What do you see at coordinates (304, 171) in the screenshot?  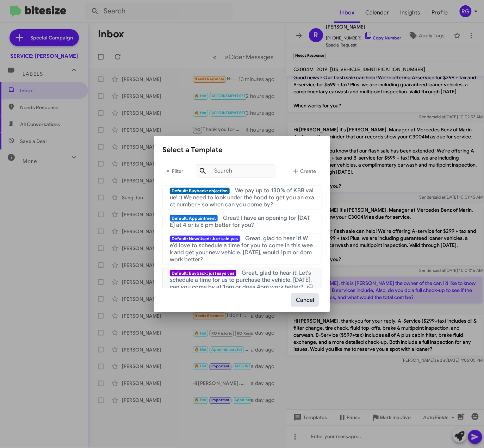 I see `button: Create` at bounding box center [304, 171].